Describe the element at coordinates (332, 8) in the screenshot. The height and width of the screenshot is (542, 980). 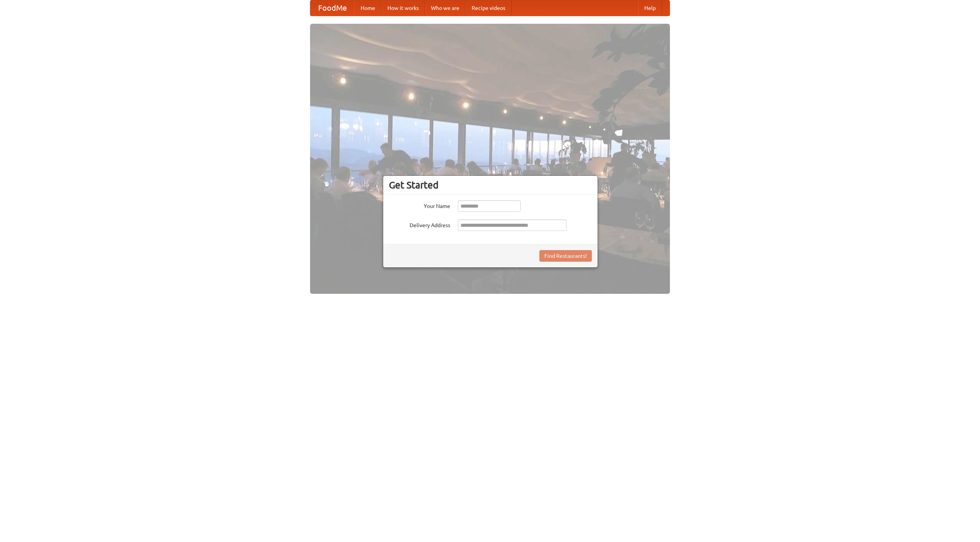
I see `a: FoodMe` at that location.